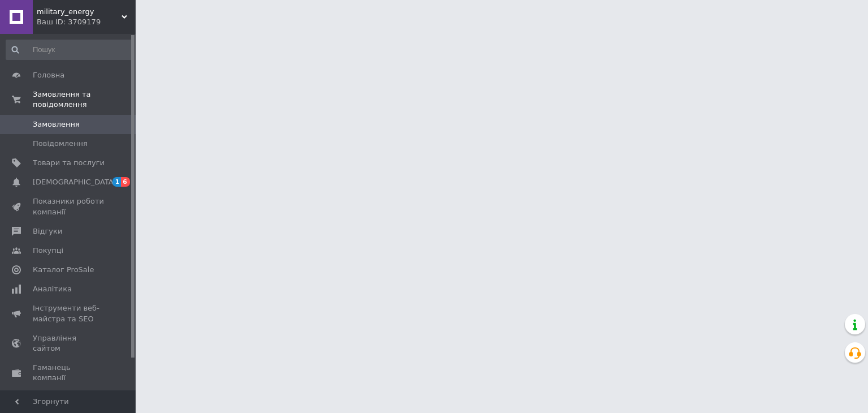 This screenshot has width=868, height=413. Describe the element at coordinates (68, 313) in the screenshot. I see `span: Інструменти веб-майстра та SEO` at that location.